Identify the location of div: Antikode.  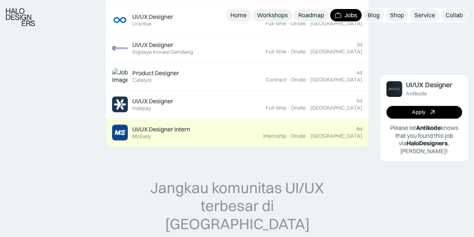
(416, 93).